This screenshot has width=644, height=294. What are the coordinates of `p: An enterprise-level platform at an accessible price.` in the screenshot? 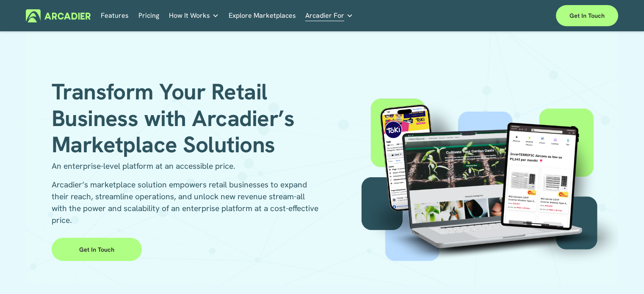 It's located at (187, 167).